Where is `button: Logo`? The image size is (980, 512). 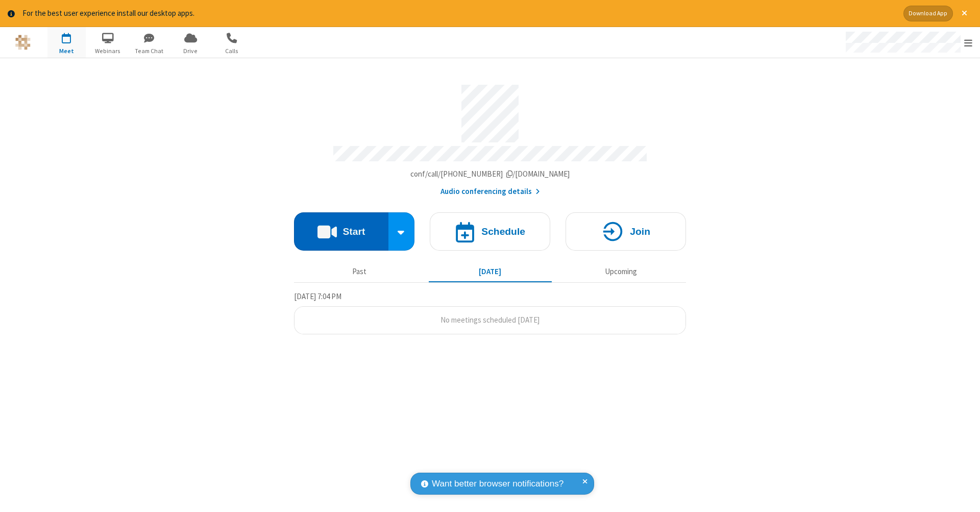 button: Logo is located at coordinates (23, 43).